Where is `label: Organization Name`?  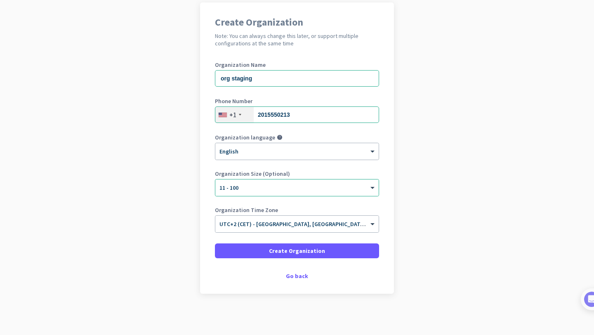
label: Organization Name is located at coordinates (297, 65).